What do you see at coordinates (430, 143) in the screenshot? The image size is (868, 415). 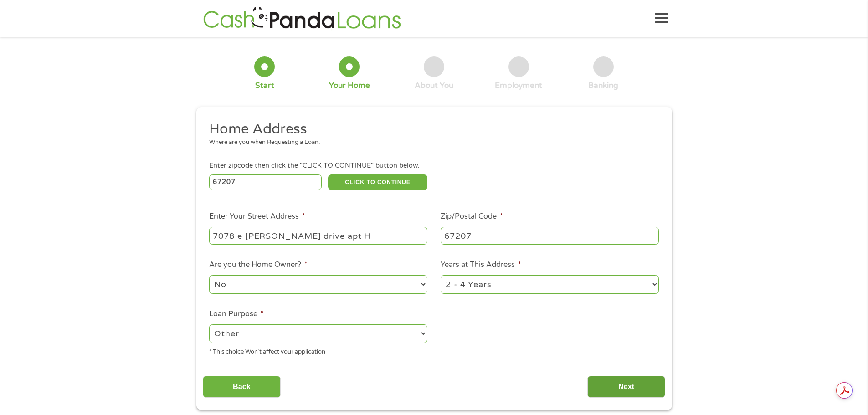 I see `div: Where are you when Requesting a Loan.` at bounding box center [430, 143].